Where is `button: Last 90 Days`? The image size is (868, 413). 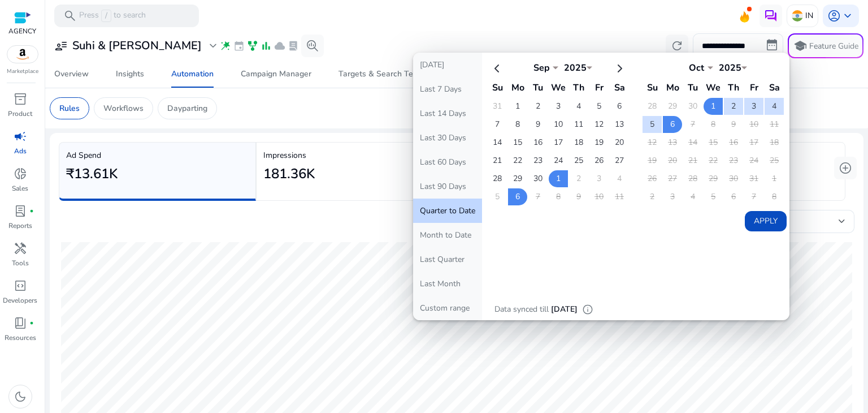 button: Last 90 Days is located at coordinates (448, 186).